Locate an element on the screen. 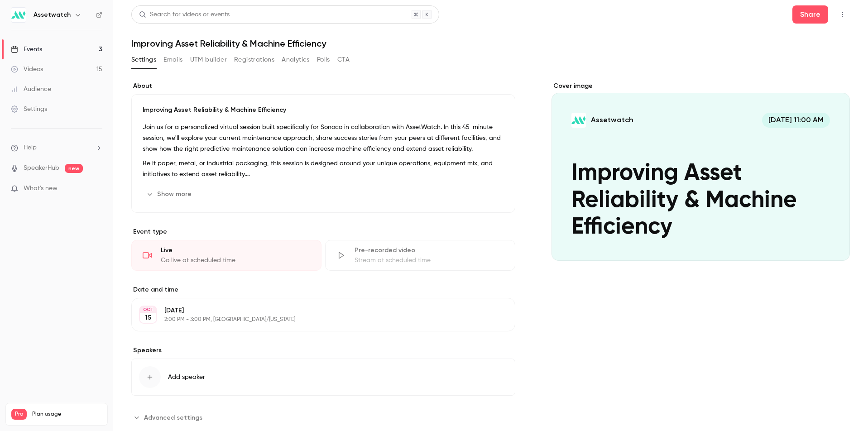 The image size is (868, 431). label: Date and time is located at coordinates (323, 290).